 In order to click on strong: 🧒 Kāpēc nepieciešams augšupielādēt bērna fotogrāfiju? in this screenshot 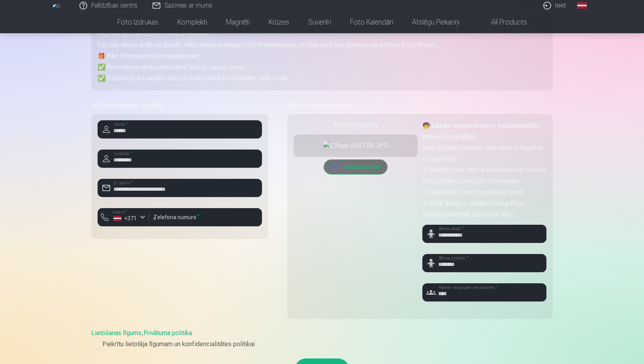, I will do `click(481, 131)`.